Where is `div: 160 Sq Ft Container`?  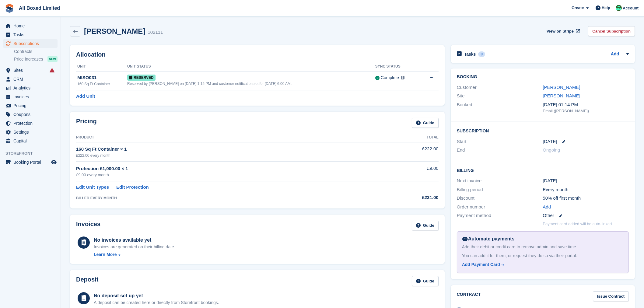 div: 160 Sq Ft Container is located at coordinates (102, 84).